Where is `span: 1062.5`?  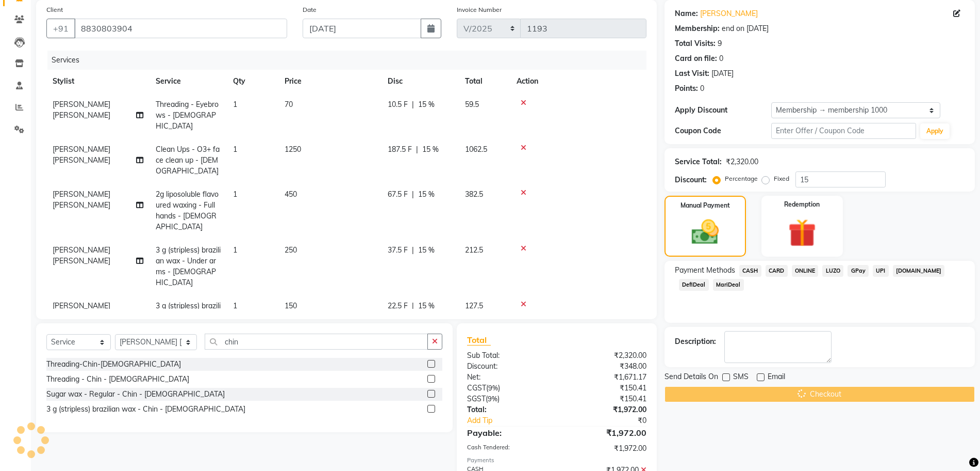
span: 1062.5 is located at coordinates (476, 149).